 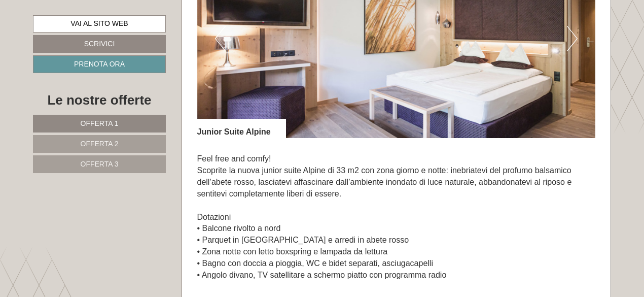 What do you see at coordinates (397, 217) in the screenshot?
I see `p: Feel free and comfy! Scoprite la nuova junior suite Alpine di 33 m2 con zona giorno e notte: ineb...` at bounding box center [397, 217].